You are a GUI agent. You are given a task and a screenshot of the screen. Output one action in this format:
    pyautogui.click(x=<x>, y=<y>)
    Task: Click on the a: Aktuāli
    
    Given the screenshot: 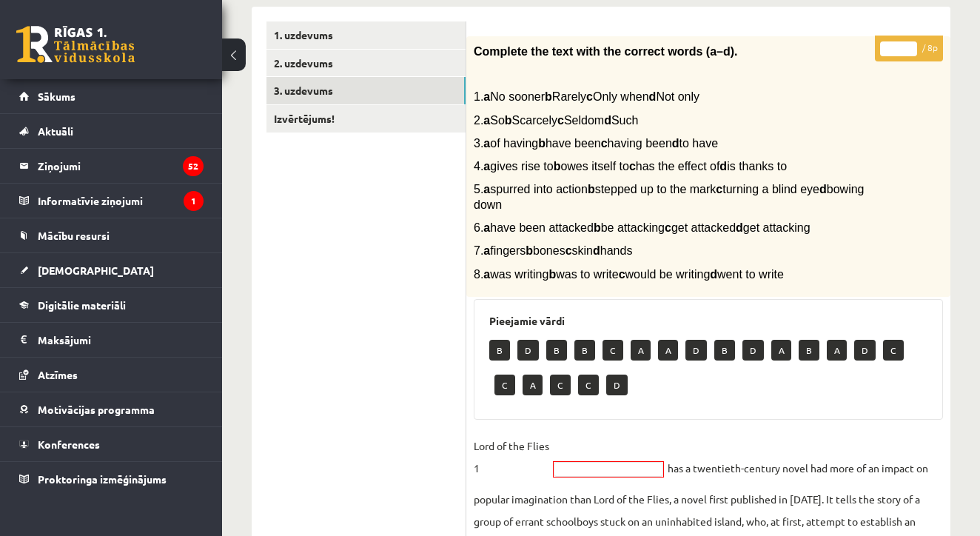 What is the action you would take?
    pyautogui.click(x=111, y=131)
    